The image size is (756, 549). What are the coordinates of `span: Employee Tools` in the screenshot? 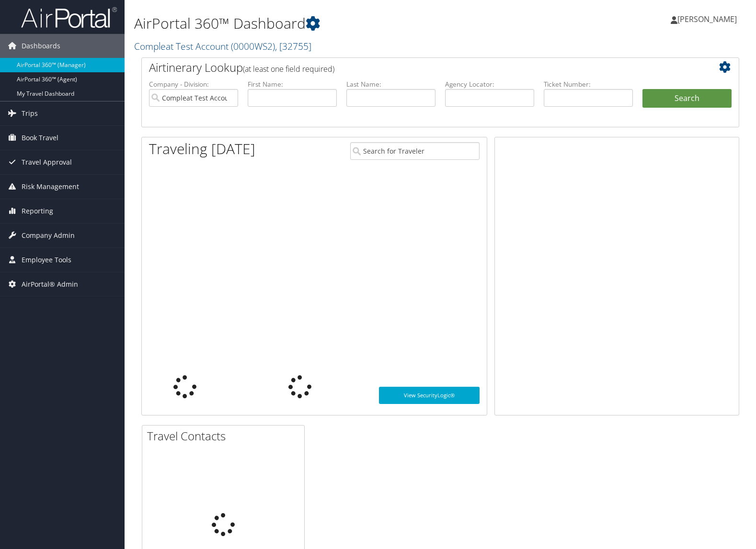 It's located at (47, 260).